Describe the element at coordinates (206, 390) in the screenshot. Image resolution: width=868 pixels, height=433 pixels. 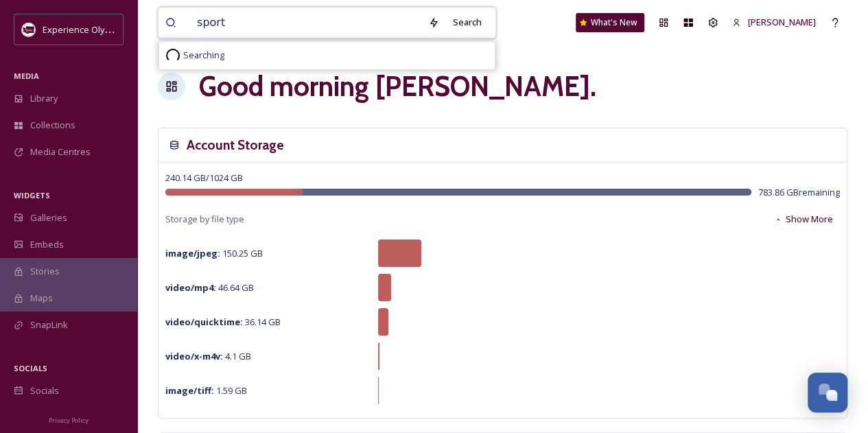
I see `span: 1.59 GB` at that location.